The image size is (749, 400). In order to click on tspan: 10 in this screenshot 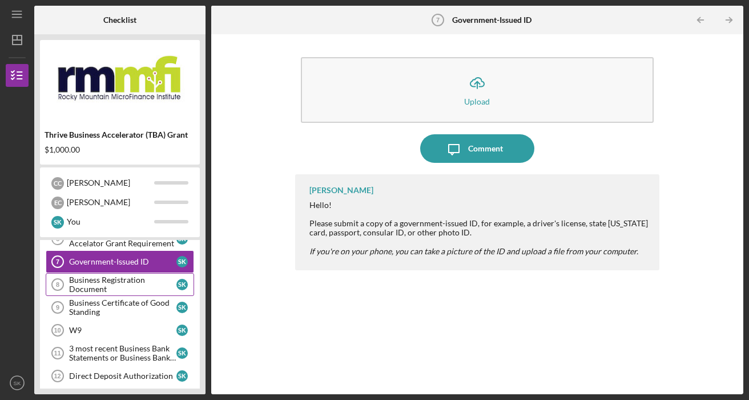, I will do `click(57, 330)`.